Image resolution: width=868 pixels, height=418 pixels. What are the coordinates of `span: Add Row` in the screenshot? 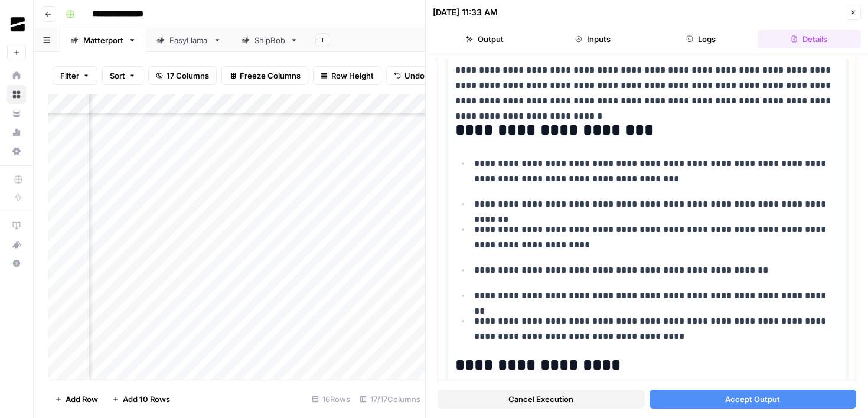 It's located at (81, 399).